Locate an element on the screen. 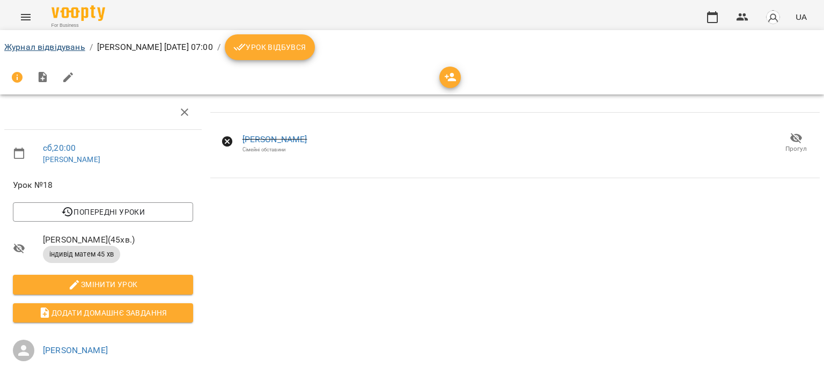 This screenshot has height=373, width=824. img: avatar_s.png is located at coordinates (773, 17).